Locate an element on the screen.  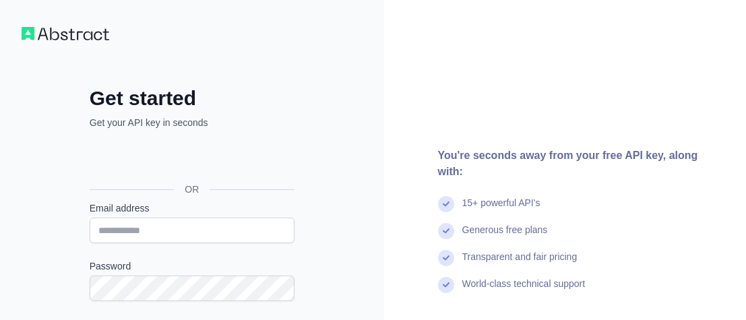
p: Get your API key in seconds is located at coordinates (192, 123).